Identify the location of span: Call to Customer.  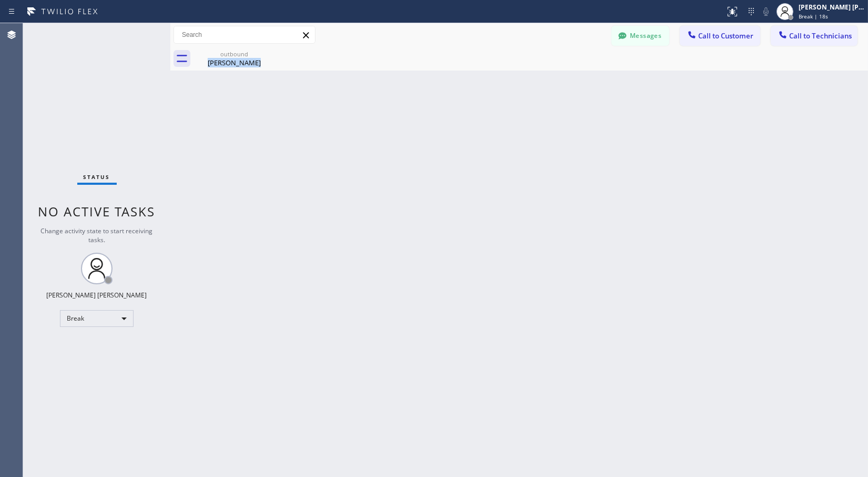
(725, 35).